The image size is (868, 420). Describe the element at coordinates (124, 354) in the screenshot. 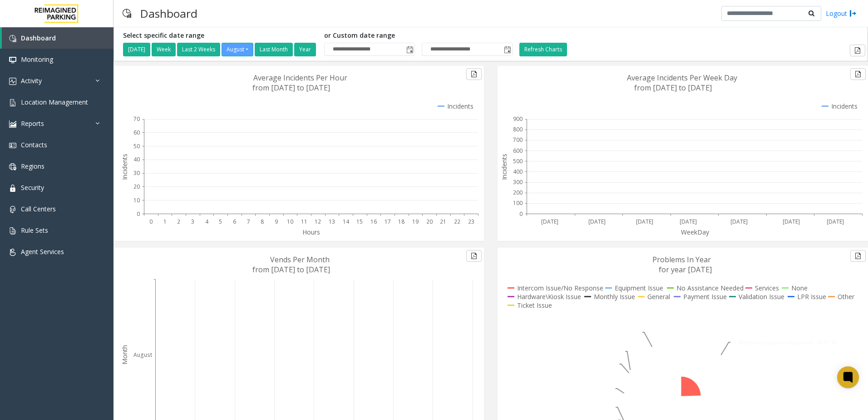

I see `text: Month` at that location.